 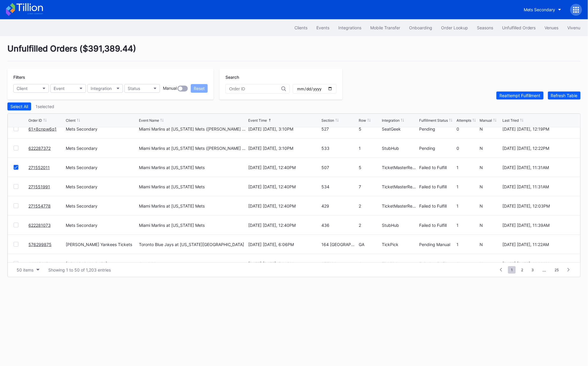 What do you see at coordinates (19, 106) in the screenshot?
I see `button: Select All` at bounding box center [19, 106].